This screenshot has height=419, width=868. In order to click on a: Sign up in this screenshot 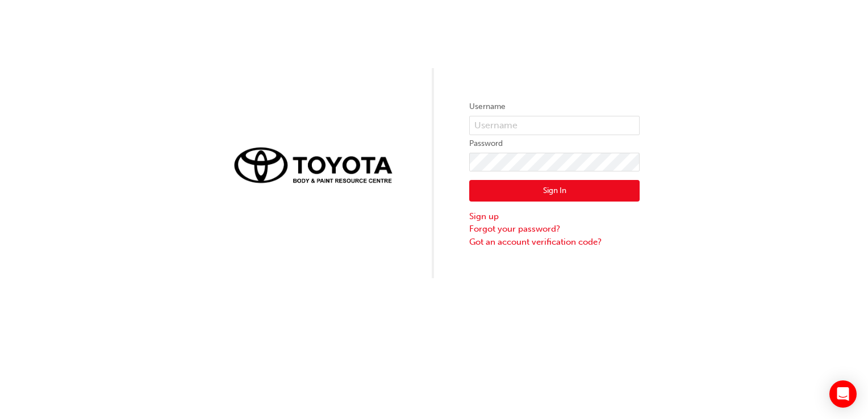, I will do `click(554, 216)`.